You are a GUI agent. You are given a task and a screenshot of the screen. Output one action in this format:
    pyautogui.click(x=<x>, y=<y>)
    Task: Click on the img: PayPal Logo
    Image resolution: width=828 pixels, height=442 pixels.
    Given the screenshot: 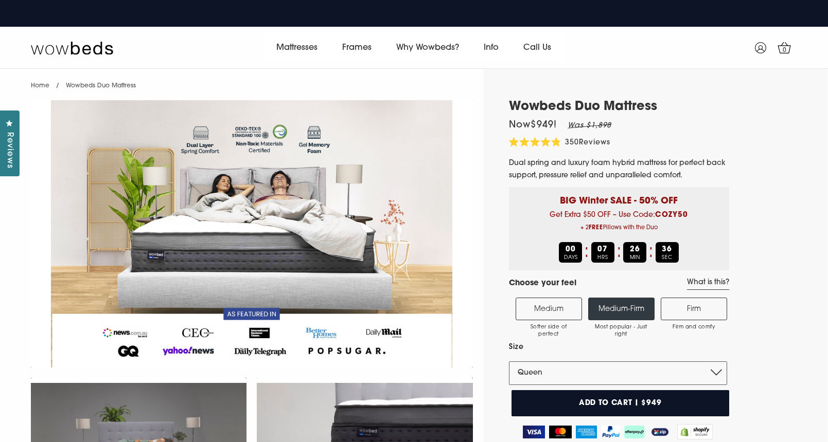 What is the action you would take?
    pyautogui.click(x=610, y=432)
    